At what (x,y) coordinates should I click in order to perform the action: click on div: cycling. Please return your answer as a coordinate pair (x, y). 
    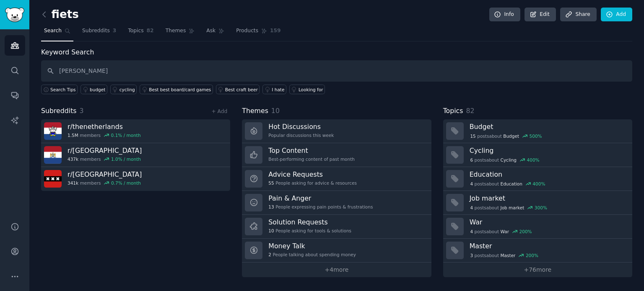
    Looking at the image, I should click on (127, 90).